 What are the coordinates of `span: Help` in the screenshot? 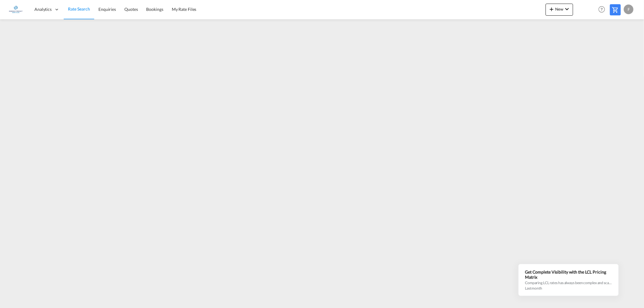 It's located at (602, 9).